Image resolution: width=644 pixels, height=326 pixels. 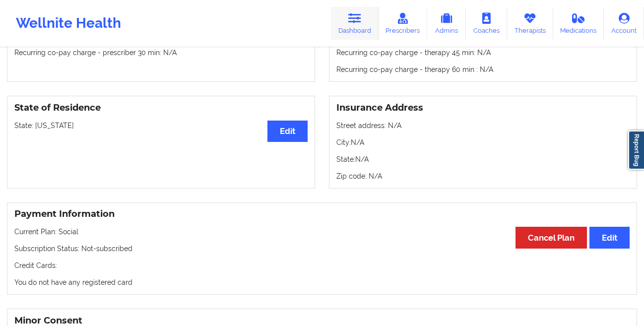 I want to click on p: City: N/A, so click(x=483, y=142).